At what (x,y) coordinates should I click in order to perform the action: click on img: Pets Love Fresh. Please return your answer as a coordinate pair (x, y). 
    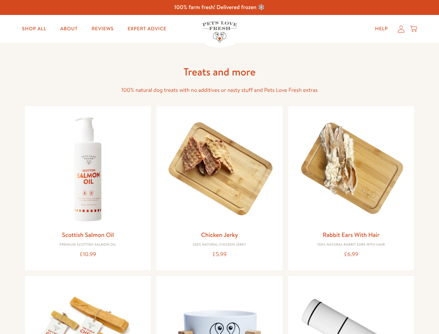
    Looking at the image, I should click on (220, 32).